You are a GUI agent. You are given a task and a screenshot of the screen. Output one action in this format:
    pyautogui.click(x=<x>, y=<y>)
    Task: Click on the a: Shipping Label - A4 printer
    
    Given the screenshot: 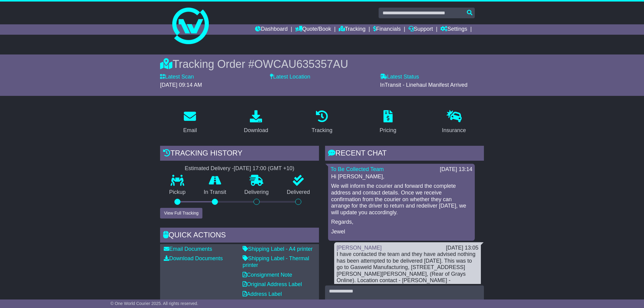 What is the action you would take?
    pyautogui.click(x=277, y=248)
    